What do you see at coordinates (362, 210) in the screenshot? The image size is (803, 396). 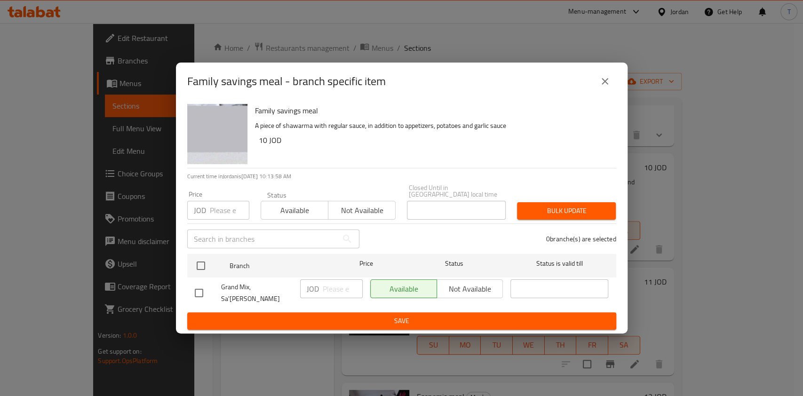 I see `span: Not available` at bounding box center [362, 210].